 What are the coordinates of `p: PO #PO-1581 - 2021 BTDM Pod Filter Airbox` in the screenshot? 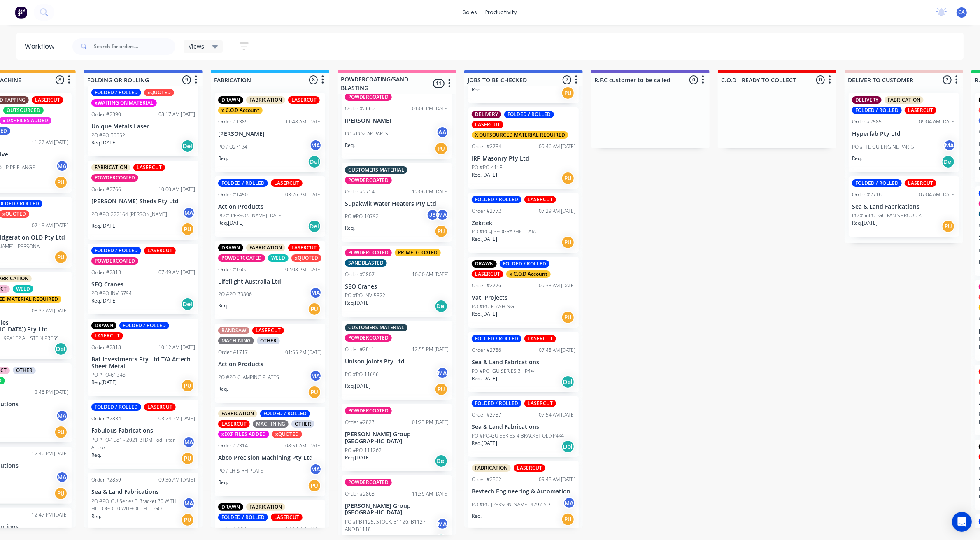 It's located at (137, 444).